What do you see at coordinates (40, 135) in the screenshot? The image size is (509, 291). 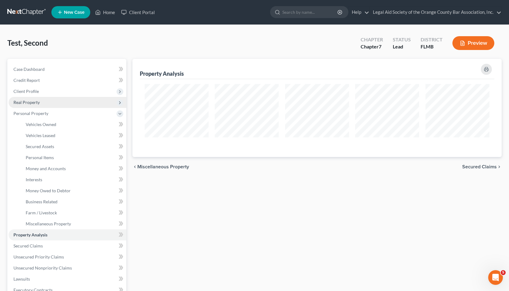 I see `span: Vehicles Leased` at bounding box center [40, 135].